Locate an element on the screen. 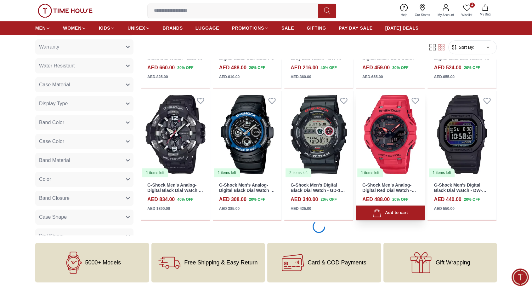 Image resolution: width=532 pixels, height=289 pixels. a: GIFTING is located at coordinates (317, 28).